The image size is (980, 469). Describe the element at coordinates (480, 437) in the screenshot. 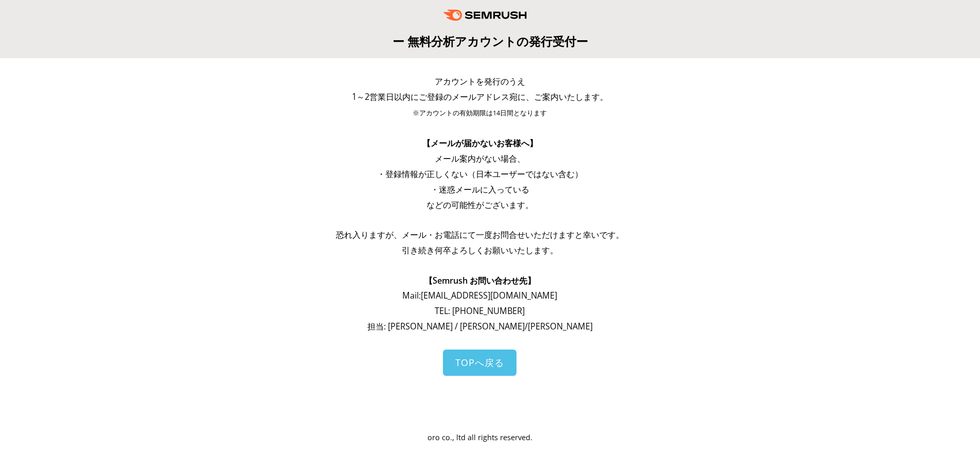

I see `span: oro co., ltd all rights reserved.` at that location.